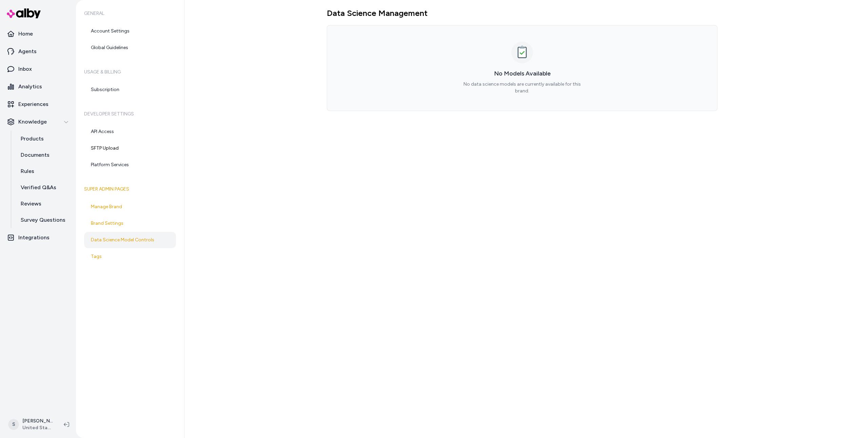  I want to click on p: Documents, so click(35, 155).